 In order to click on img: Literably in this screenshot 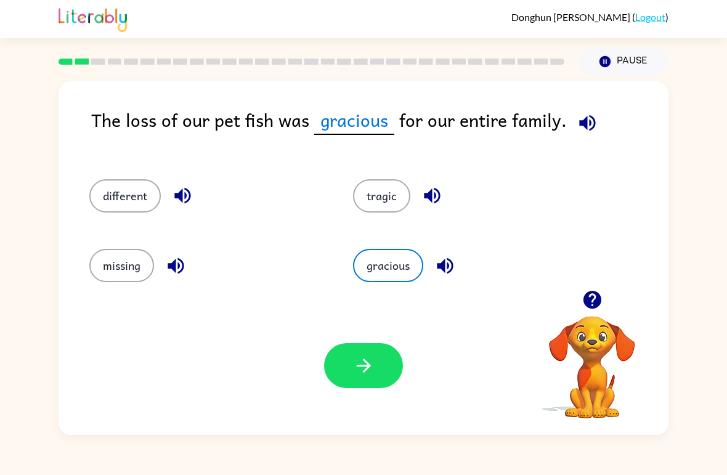, I will do `click(92, 18)`.